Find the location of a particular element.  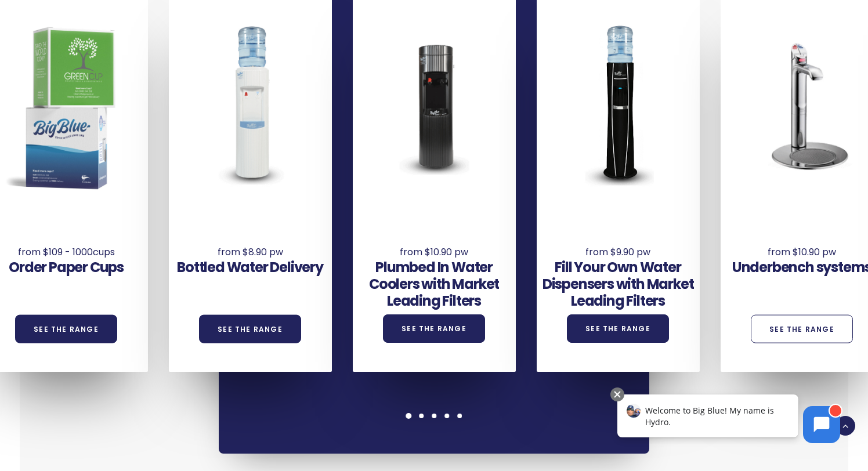

a: Fill Your Own Water Dispensers with Market Leading Filters is located at coordinates (618, 284).